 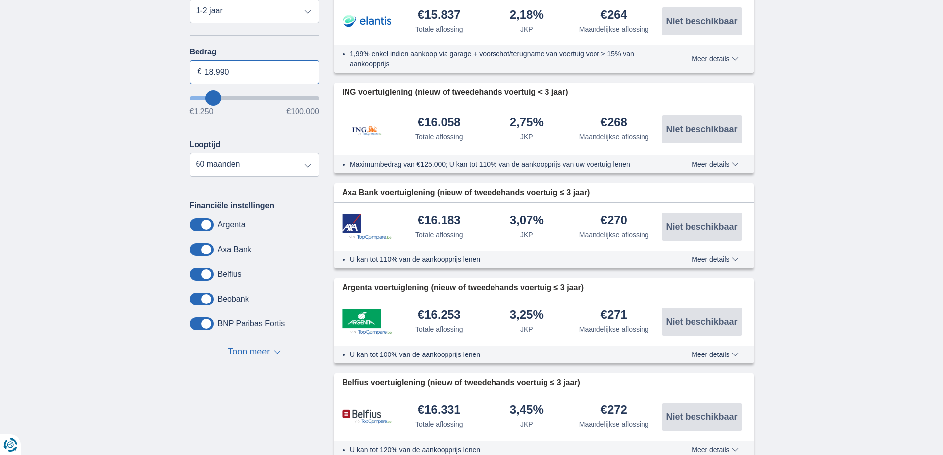 I want to click on li: U kan tot 100% van de aankoopprijs lenen, so click(x=502, y=354).